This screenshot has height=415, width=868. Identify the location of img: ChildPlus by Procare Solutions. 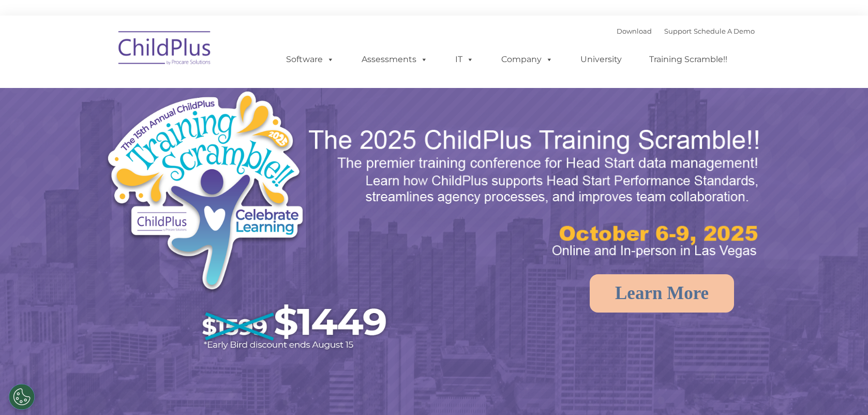
(165, 50).